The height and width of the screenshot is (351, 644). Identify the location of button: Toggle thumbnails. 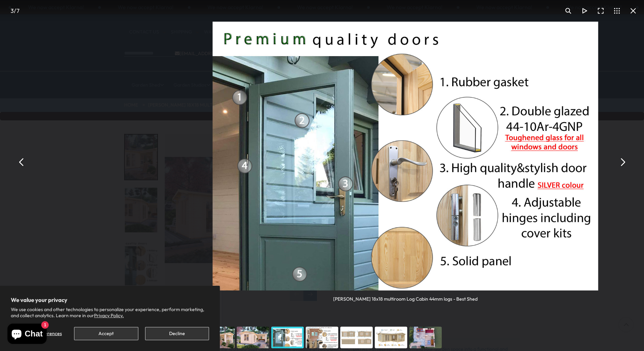
(617, 11).